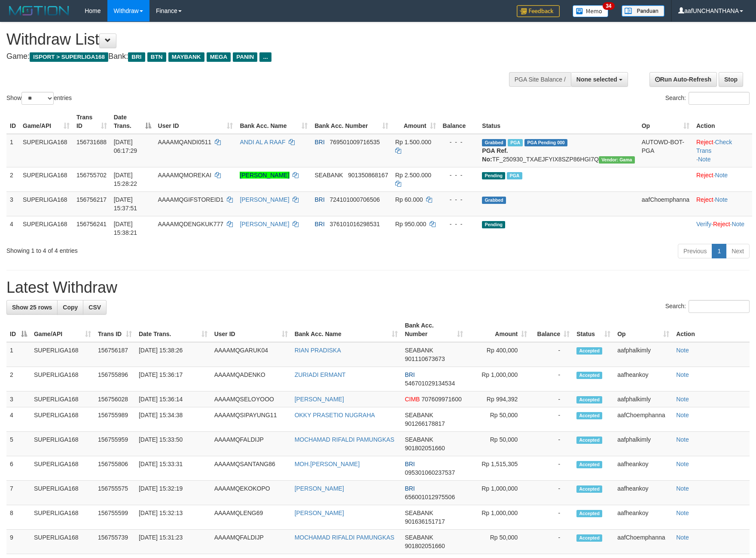  What do you see at coordinates (643, 493) in the screenshot?
I see `td: aafheankoy` at bounding box center [643, 493].